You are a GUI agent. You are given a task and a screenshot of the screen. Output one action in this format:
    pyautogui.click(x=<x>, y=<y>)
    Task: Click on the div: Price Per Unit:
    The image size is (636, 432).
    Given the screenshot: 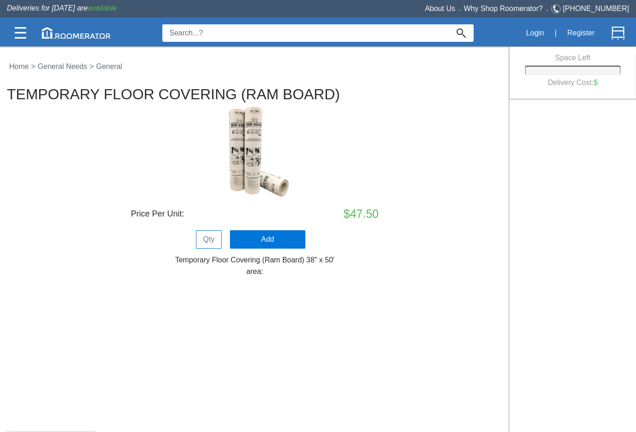 What is the action you would take?
    pyautogui.click(x=213, y=214)
    